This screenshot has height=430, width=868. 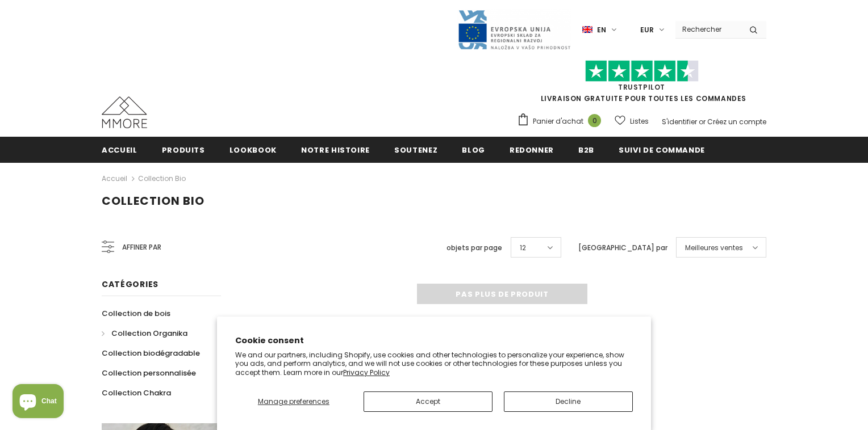 What do you see at coordinates (427, 402) in the screenshot?
I see `button: Accept` at bounding box center [427, 402].